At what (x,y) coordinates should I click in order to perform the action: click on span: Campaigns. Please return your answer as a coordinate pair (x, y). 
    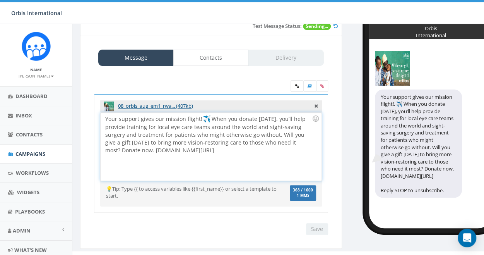
    Looking at the image, I should click on (30, 154).